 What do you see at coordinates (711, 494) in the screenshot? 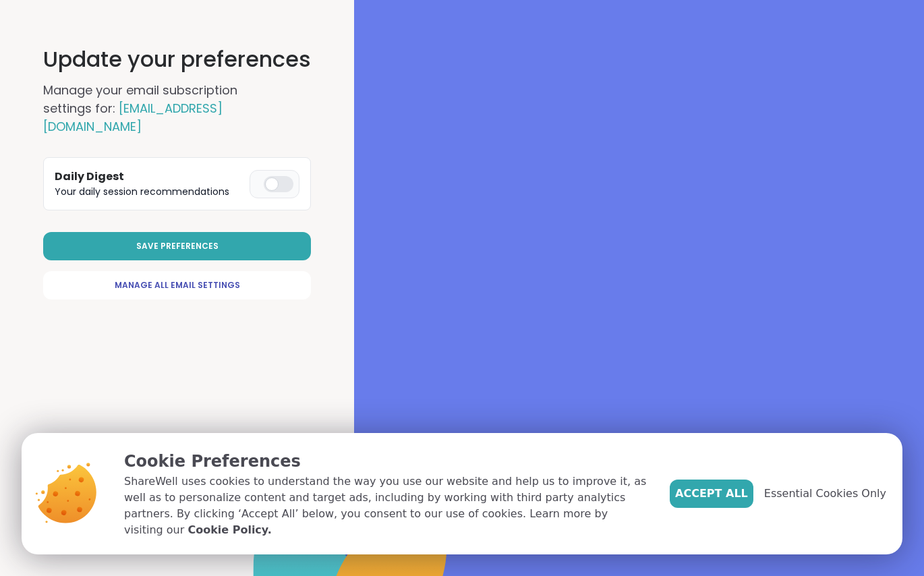
I see `button: Accept All` at bounding box center [711, 494].